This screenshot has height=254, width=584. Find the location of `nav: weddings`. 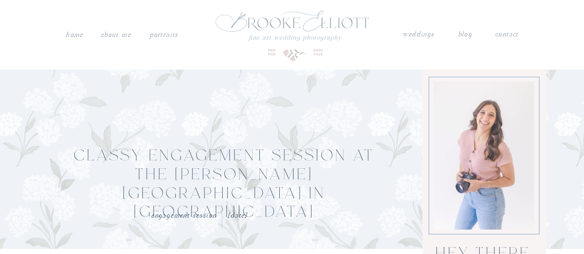

nav: weddings is located at coordinates (419, 35).